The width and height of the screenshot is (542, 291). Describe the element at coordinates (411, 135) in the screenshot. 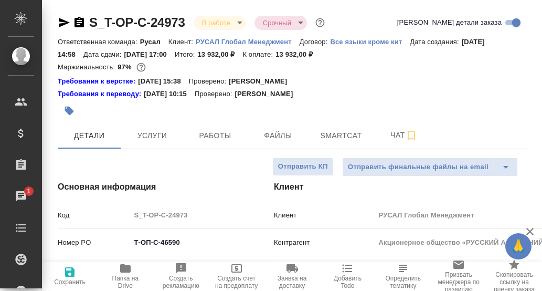

I see `svg: Подписаться` at that location.